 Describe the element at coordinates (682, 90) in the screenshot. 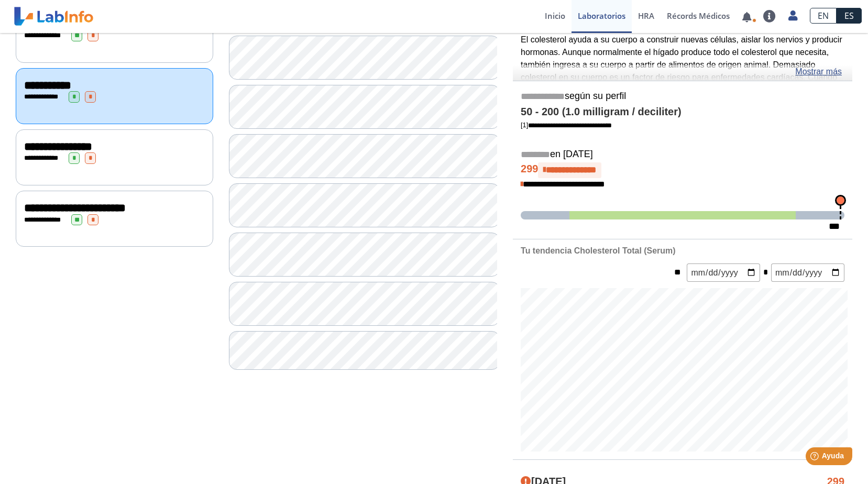

I see `p: El colesterol ayuda a su cuerpo a construir nuevas células, aislar los nervios y producir hormona...` at that location.